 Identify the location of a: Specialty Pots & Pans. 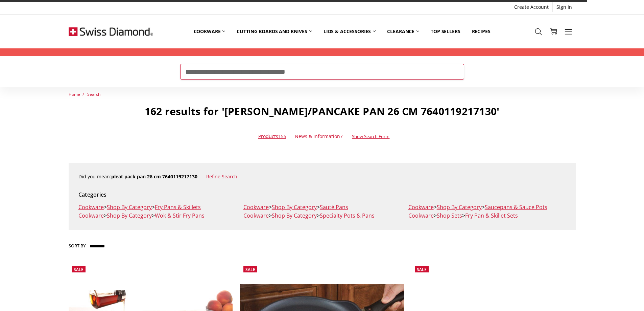
(347, 216).